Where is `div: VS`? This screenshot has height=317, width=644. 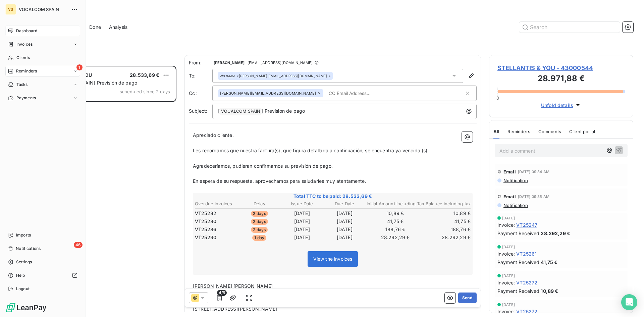 div: VS is located at coordinates (11, 10).